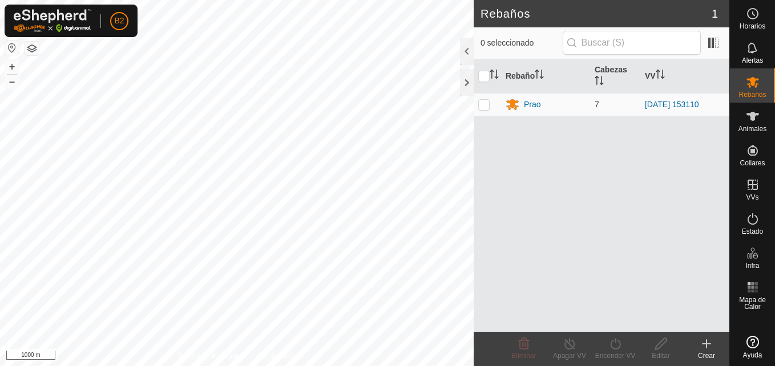  I want to click on span: 0 seleccionado, so click(521, 43).